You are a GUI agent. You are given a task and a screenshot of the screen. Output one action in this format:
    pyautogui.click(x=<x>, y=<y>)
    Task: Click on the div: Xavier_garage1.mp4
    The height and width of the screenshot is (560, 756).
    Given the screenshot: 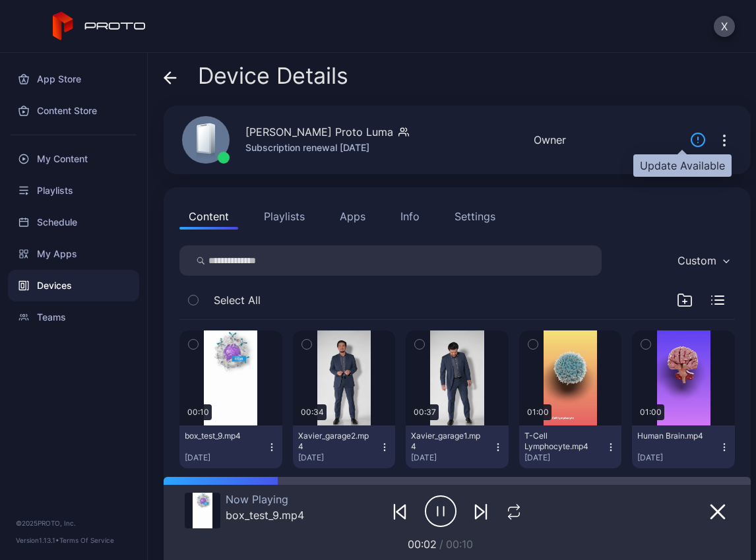 What is the action you would take?
    pyautogui.click(x=447, y=441)
    